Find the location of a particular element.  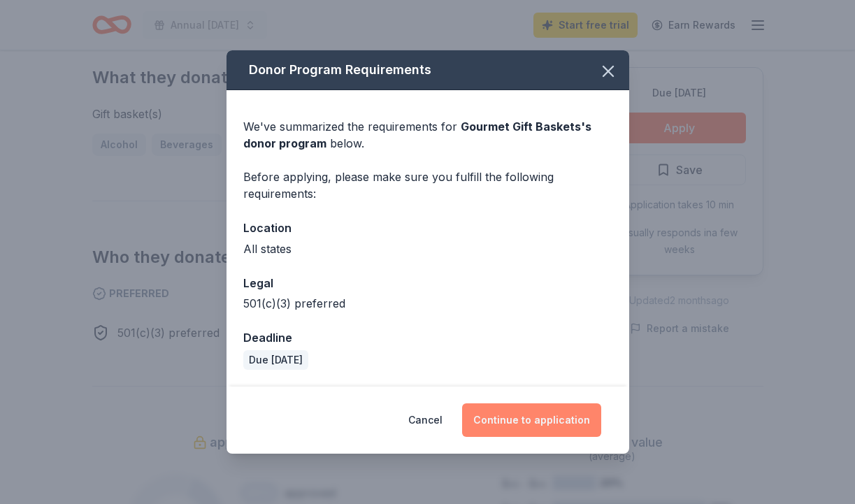

button: Cancel is located at coordinates (425, 420).